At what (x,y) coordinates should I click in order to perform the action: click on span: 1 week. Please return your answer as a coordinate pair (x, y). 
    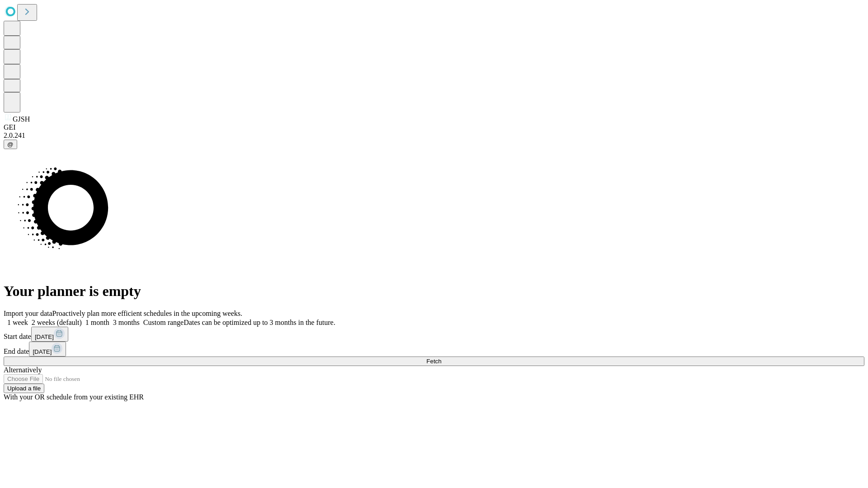
    Looking at the image, I should click on (17, 322).